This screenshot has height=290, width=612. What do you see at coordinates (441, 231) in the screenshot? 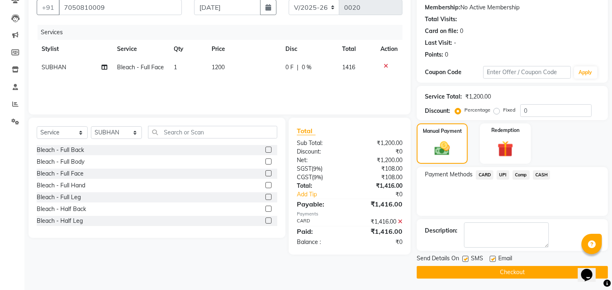
I see `div: Description:` at bounding box center [441, 231].